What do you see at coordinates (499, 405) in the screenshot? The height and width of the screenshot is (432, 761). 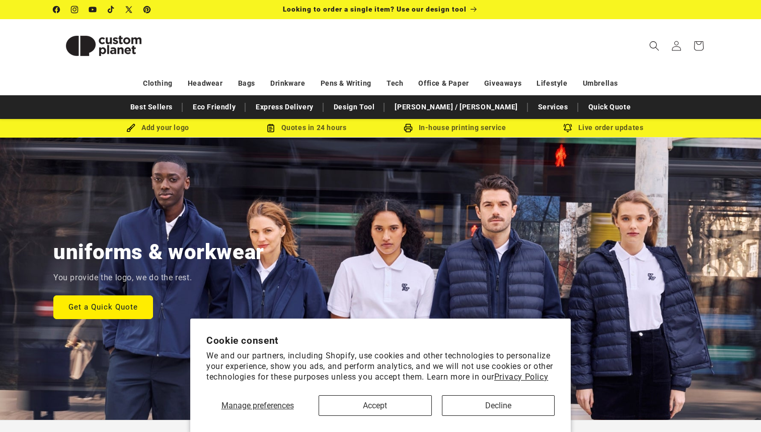 I see `button: Decline` at bounding box center [499, 405].